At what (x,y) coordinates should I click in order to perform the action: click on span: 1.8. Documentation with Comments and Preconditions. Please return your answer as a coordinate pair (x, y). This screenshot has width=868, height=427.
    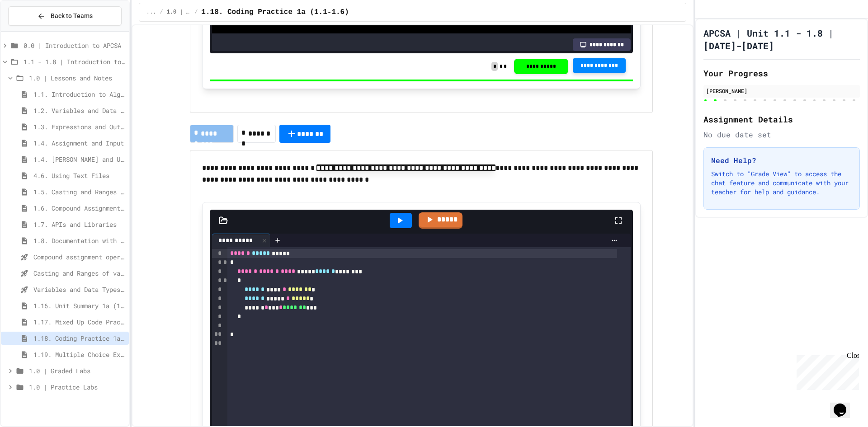
    Looking at the image, I should click on (79, 240).